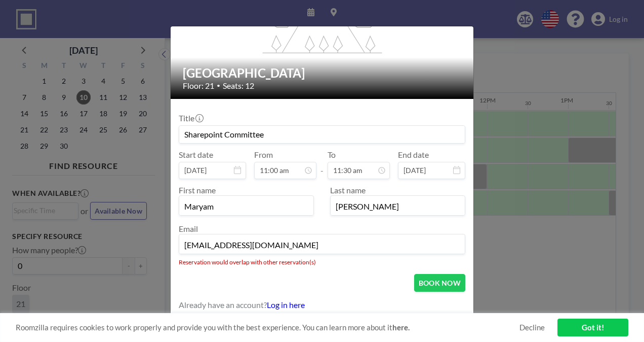 This screenshot has height=342, width=644. Describe the element at coordinates (532, 327) in the screenshot. I see `a: Decline` at that location.